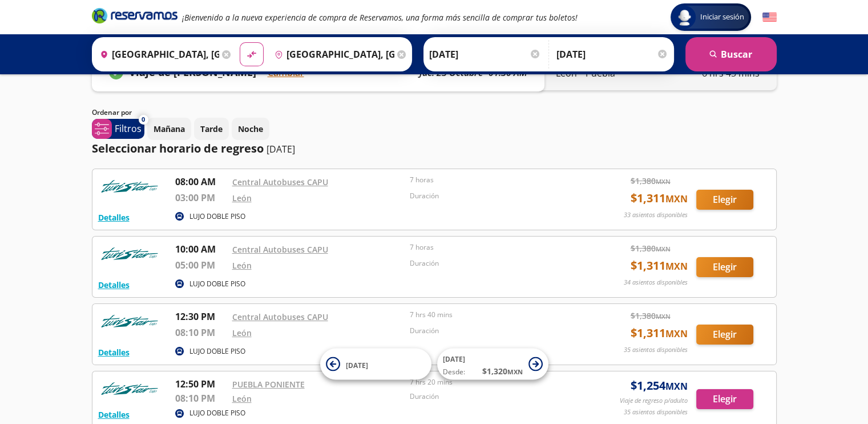  I want to click on p: 7 hrs 20 mins, so click(496, 382).